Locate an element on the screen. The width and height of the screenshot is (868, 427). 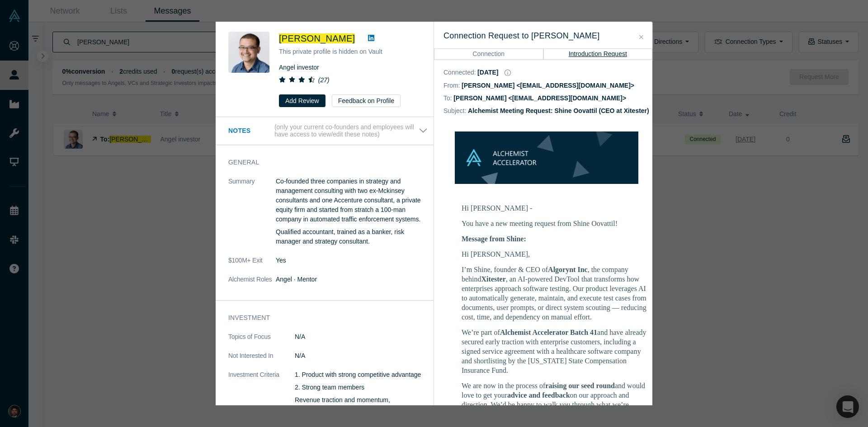
i: ( 27 ) is located at coordinates (324, 80).